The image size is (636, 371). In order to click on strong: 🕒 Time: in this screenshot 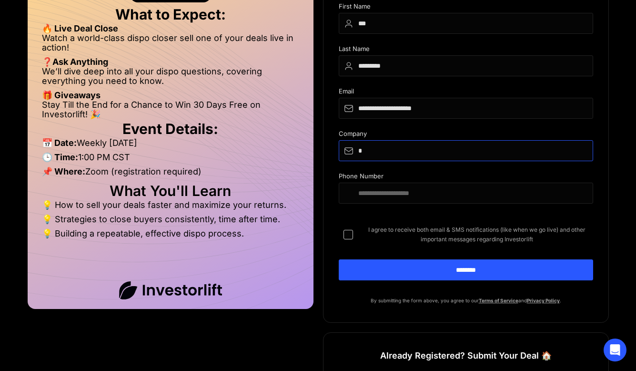, I will do `click(60, 157)`.